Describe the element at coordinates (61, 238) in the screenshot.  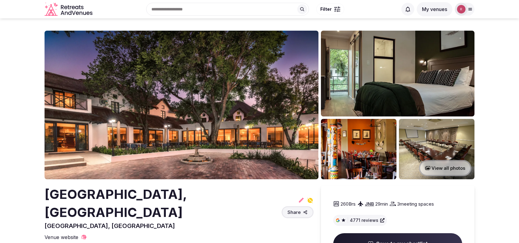
I see `span: Venue website` at that location.